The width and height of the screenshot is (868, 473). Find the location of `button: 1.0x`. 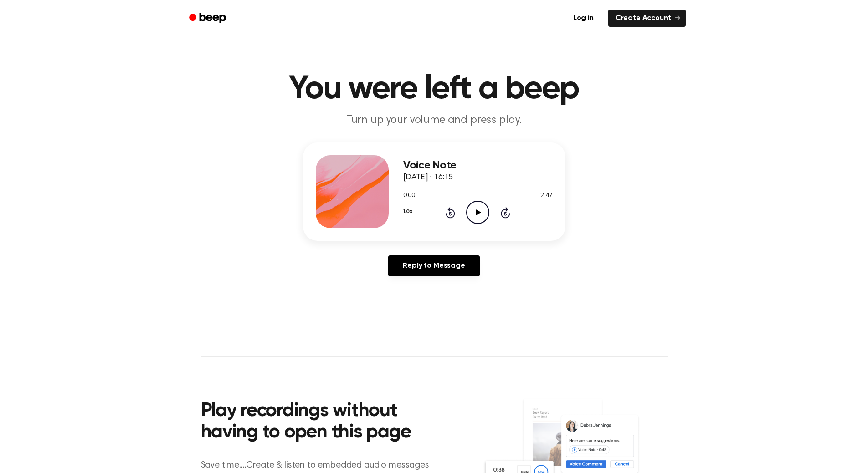

button: 1.0x is located at coordinates (408, 211).